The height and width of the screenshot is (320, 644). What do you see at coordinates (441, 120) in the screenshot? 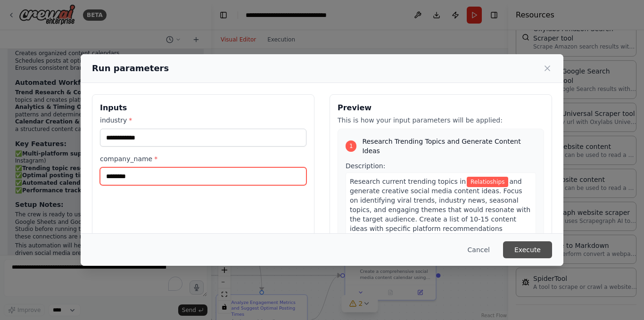
I see `p: This is how your input parameters will be applied:` at bounding box center [441, 120].